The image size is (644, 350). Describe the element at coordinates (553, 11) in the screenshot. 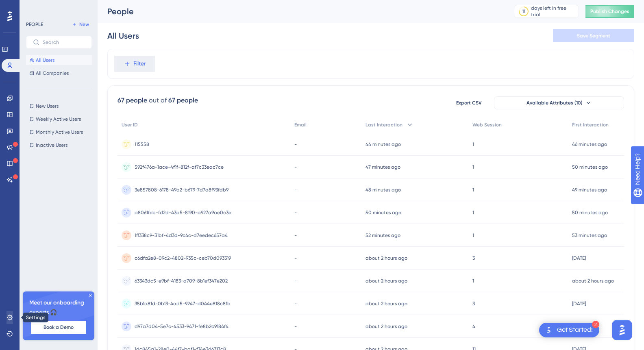

I see `div: days left in free trial` at that location.